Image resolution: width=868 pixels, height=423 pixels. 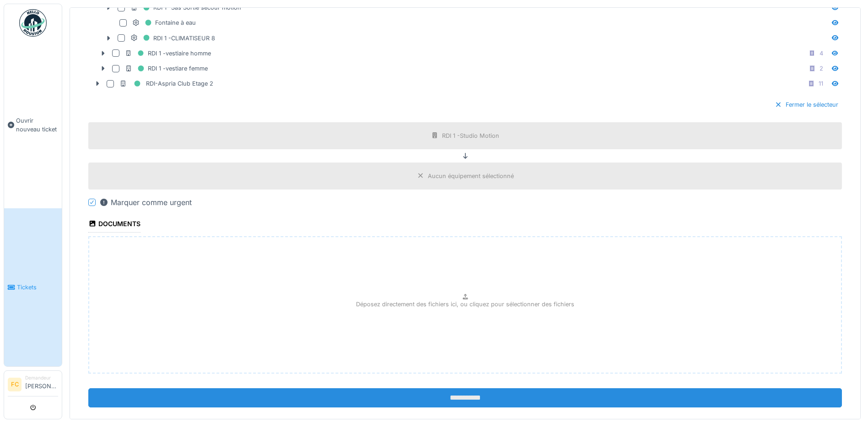 I want to click on div: RDI 1 -CLIMATISEUR 8, so click(x=173, y=38).